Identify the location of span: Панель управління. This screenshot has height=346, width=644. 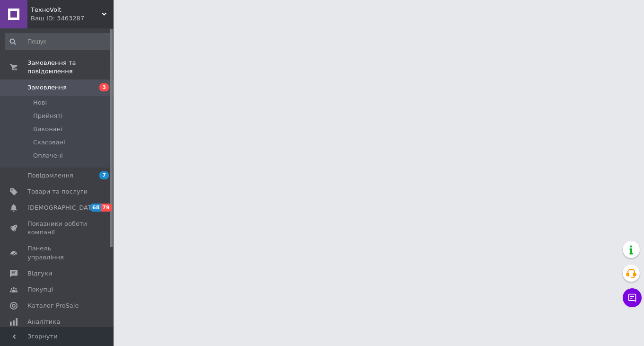
(57, 253).